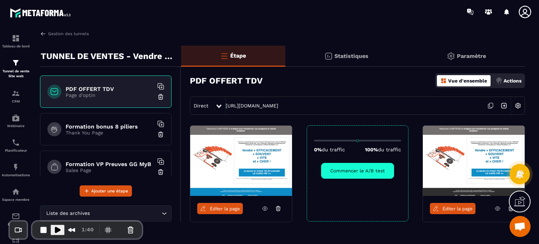 This screenshot has width=539, height=244. Describe the element at coordinates (43, 34) in the screenshot. I see `img: arrow` at that location.